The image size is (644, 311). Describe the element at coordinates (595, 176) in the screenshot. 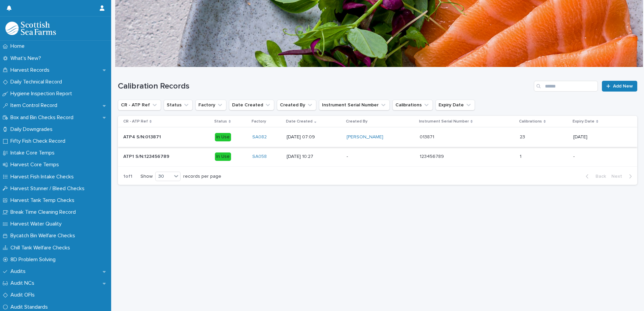

I see `button: Back` at that location.